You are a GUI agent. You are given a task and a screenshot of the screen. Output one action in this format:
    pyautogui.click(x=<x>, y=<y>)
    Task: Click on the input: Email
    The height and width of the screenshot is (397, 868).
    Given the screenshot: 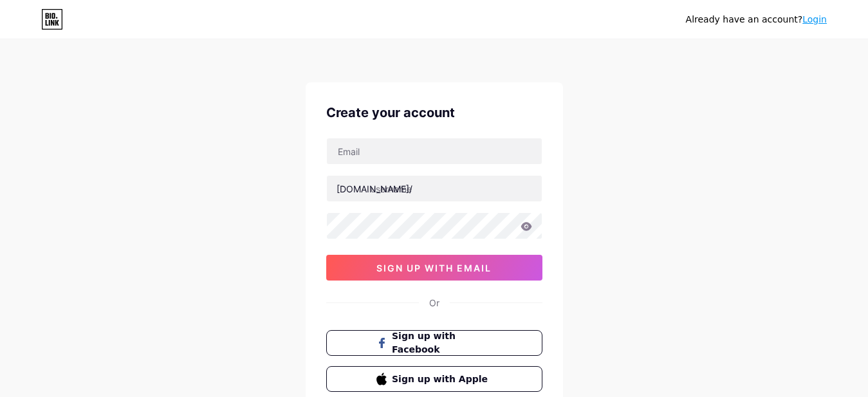 What is the action you would take?
    pyautogui.click(x=434, y=151)
    